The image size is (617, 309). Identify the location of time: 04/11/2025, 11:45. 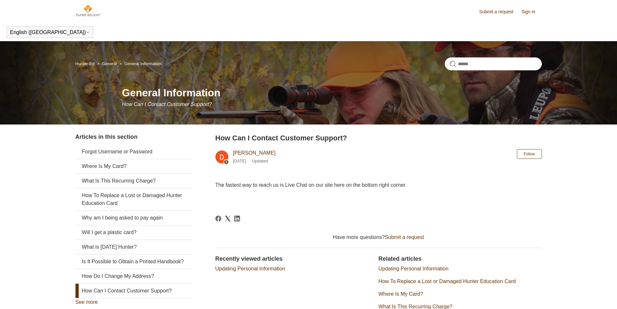
(239, 161).